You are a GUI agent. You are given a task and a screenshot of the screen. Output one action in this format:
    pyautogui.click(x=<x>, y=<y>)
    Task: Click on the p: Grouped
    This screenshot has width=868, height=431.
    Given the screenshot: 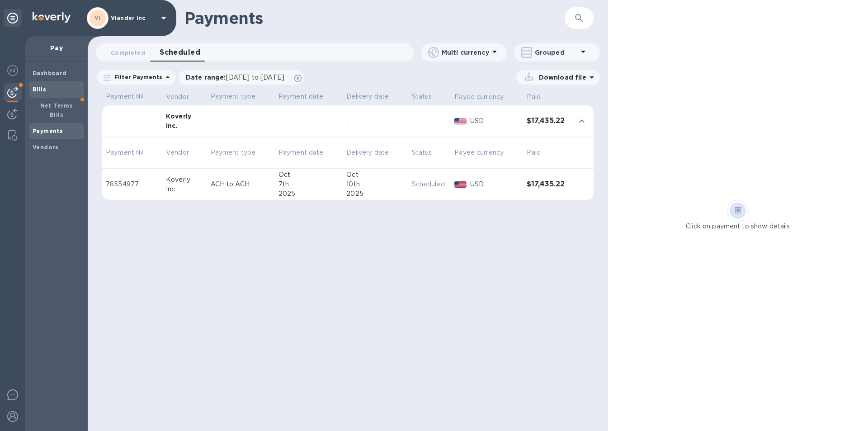 What is the action you would take?
    pyautogui.click(x=556, y=52)
    